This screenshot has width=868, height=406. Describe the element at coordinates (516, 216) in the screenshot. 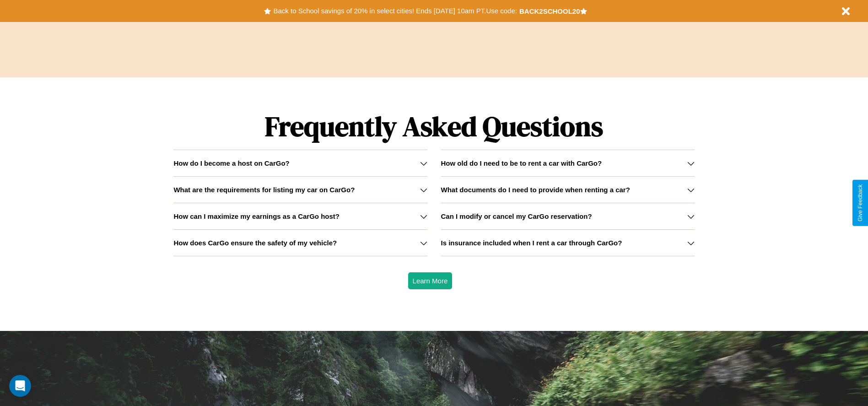

I see `h3: Can I modify or cancel my CarGo reservation?` at that location.